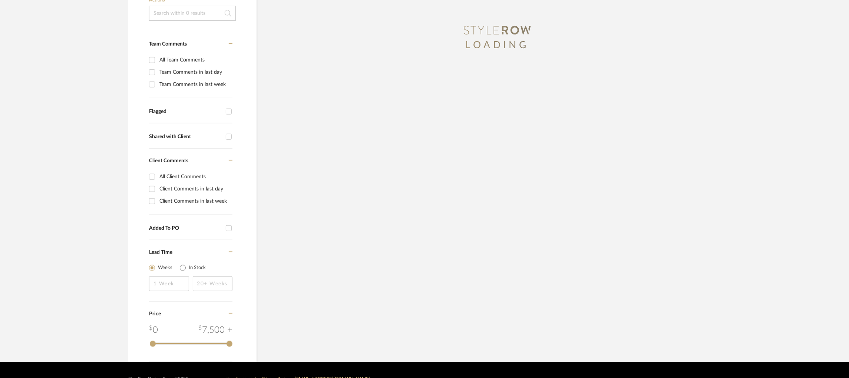 The height and width of the screenshot is (378, 849). I want to click on div: Client Comments in last day, so click(195, 189).